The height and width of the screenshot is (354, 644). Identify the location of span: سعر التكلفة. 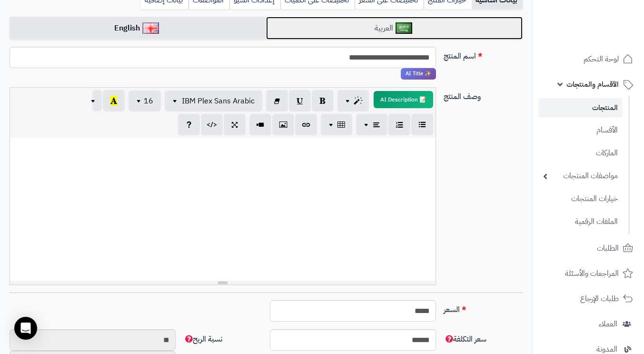
(465, 339).